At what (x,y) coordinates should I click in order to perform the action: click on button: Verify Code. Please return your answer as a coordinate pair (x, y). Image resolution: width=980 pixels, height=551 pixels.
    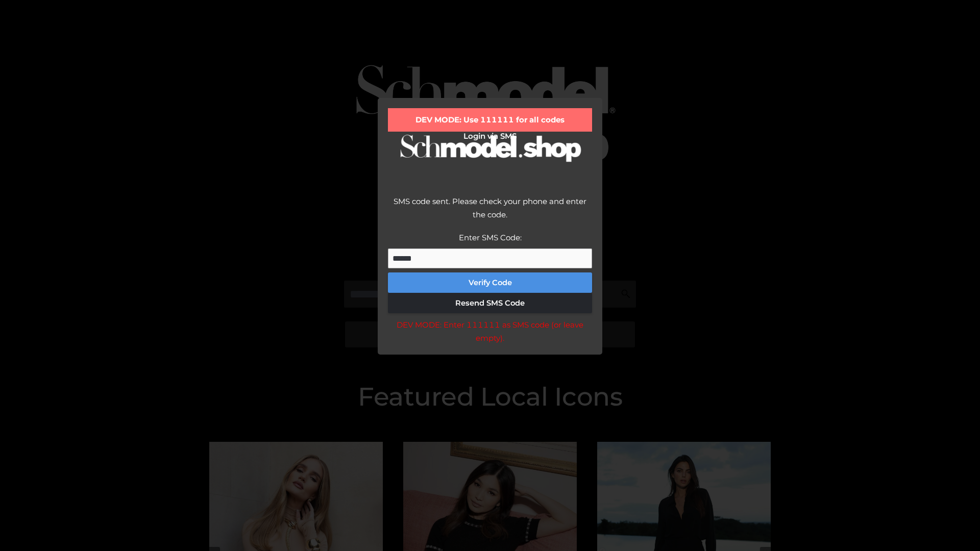
    Looking at the image, I should click on (490, 283).